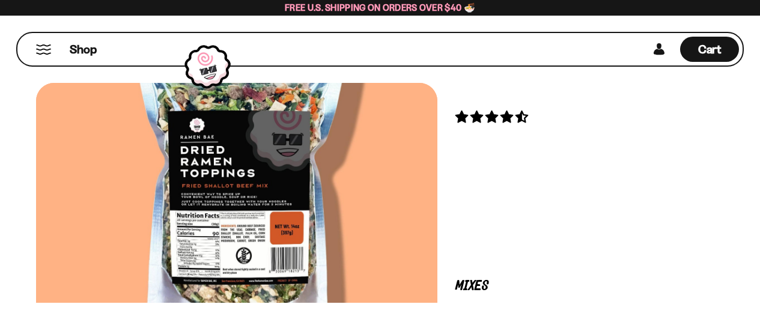 This screenshot has height=331, width=760. Describe the element at coordinates (83, 49) in the screenshot. I see `a: Shop` at that location.